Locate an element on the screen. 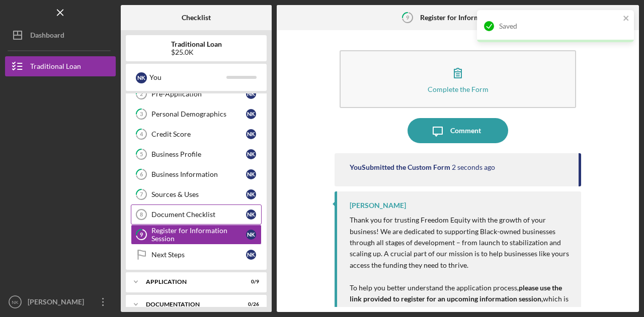 The height and width of the screenshot is (317, 644). button: Dashboard is located at coordinates (60, 35).